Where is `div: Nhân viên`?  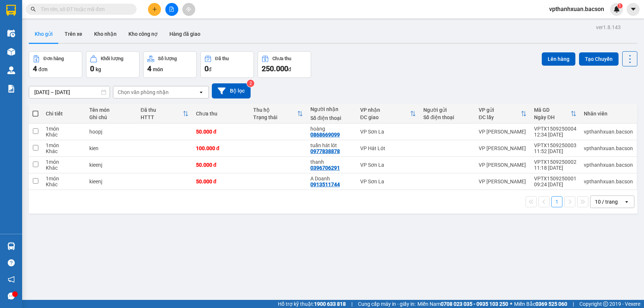 div: Nhân viên is located at coordinates (608, 114).